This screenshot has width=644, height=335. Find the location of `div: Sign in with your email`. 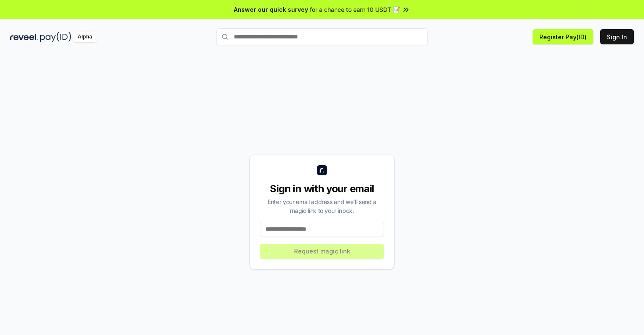

div: Sign in with your email is located at coordinates (322, 188).